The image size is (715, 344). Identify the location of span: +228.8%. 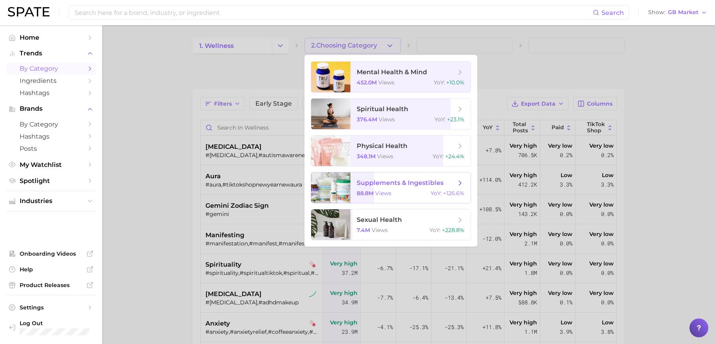
(453, 230).